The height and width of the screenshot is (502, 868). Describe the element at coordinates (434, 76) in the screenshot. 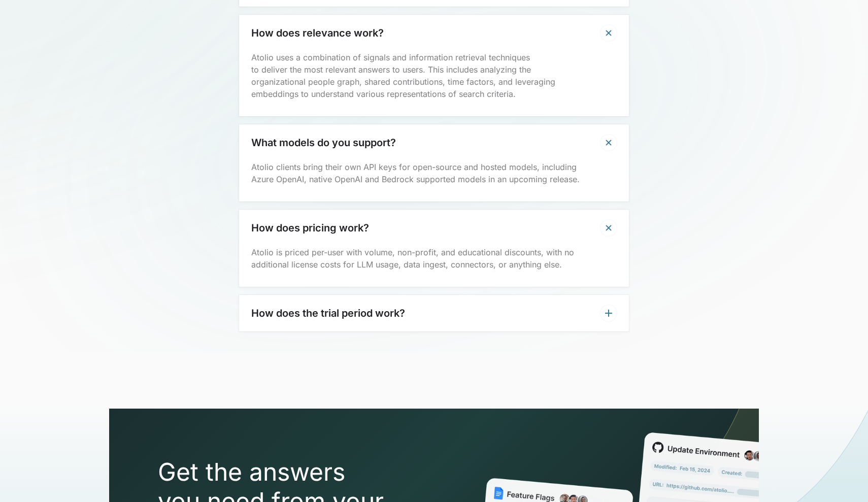

I see `p: Atolio uses a combination of signals and information retrieval techniques to deliver the most rel...` at that location.